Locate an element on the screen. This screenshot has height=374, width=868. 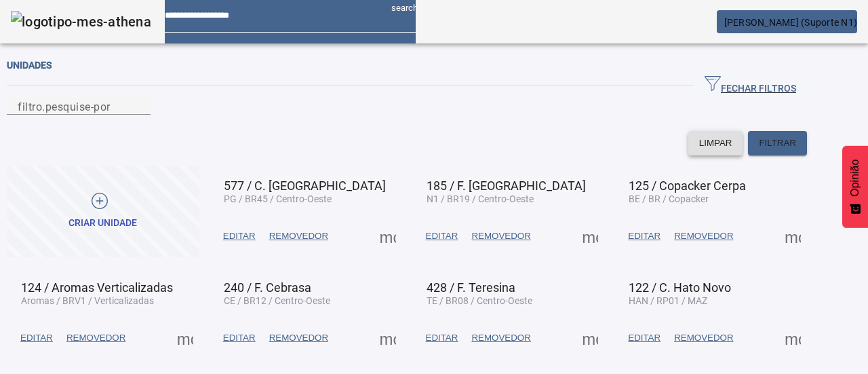
font: 428 / F. Teresina is located at coordinates (471, 286).